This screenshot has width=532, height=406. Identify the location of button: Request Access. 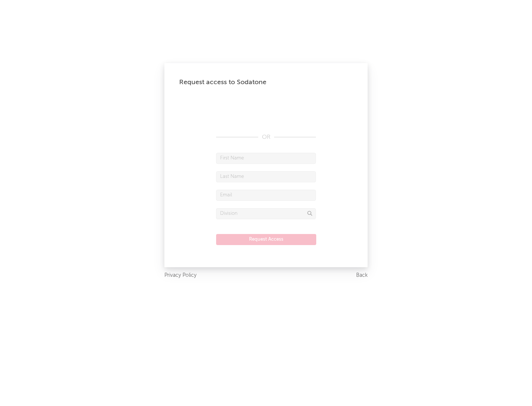
(266, 240).